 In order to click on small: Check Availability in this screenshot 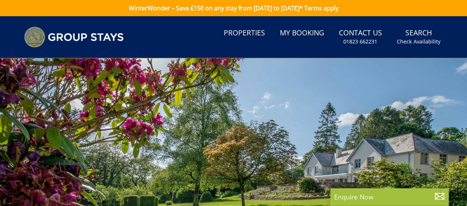, I will do `click(418, 42)`.